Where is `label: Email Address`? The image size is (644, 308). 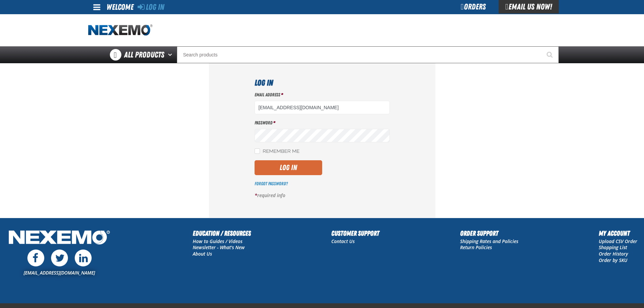
label: Email Address is located at coordinates (322, 95).